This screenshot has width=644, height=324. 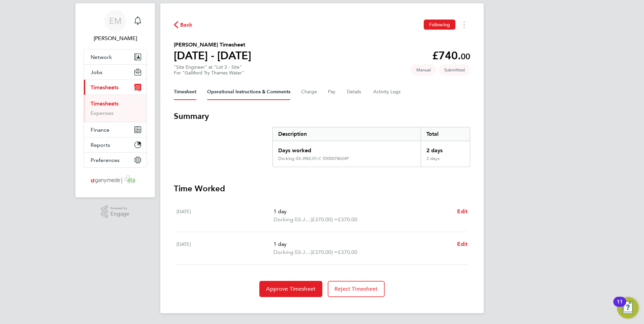 I want to click on a: Go to home page, so click(x=116, y=180).